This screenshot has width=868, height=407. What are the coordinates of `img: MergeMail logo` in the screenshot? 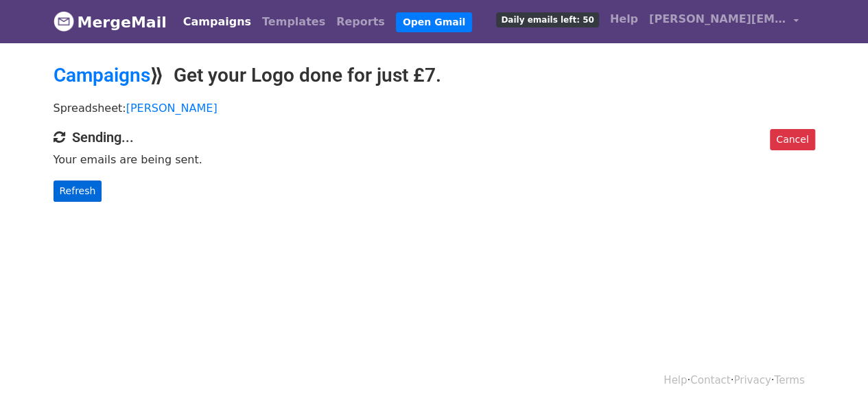 It's located at (64, 21).